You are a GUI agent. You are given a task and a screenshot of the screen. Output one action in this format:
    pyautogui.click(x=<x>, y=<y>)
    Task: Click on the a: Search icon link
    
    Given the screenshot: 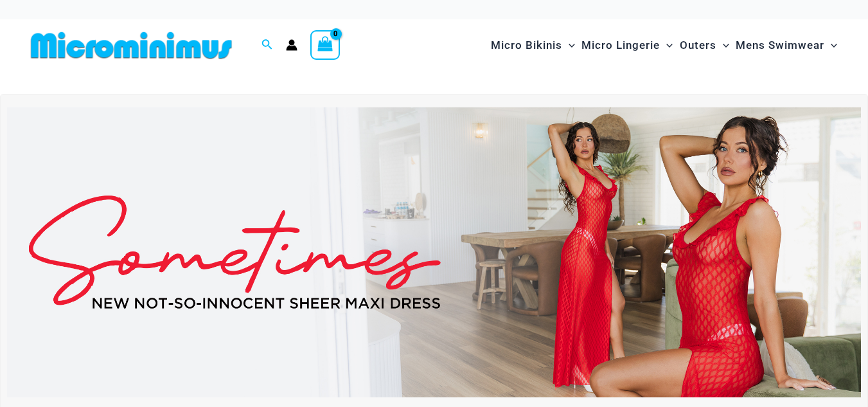 What is the action you would take?
    pyautogui.click(x=267, y=45)
    